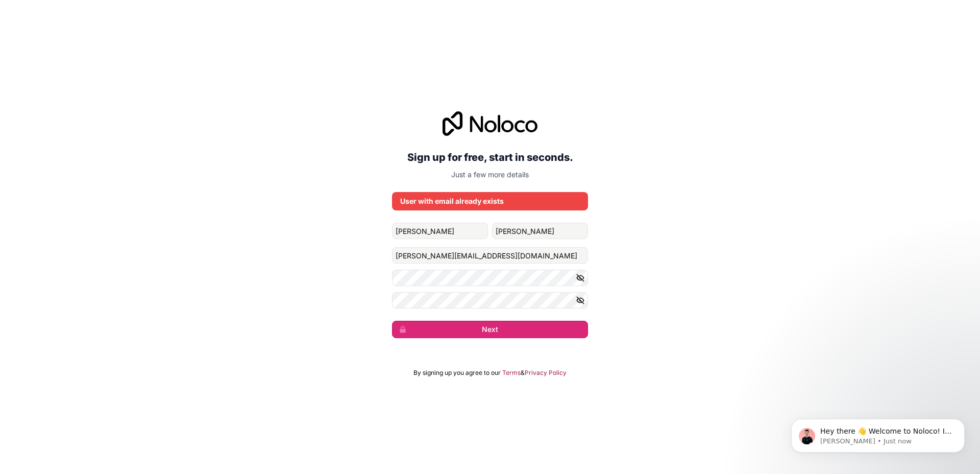 This screenshot has height=474, width=980. Describe the element at coordinates (490, 329) in the screenshot. I see `button: Next` at that location.